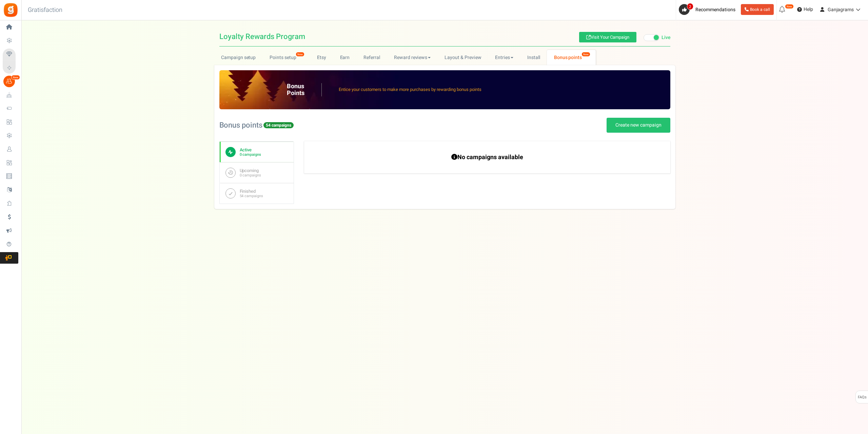 The width and height of the screenshot is (868, 434). Describe the element at coordinates (841, 10) in the screenshot. I see `span: Ganjagrams` at that location.